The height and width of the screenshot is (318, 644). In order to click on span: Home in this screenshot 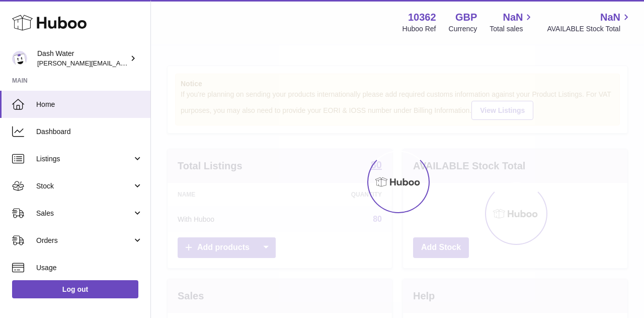, I will do `click(90, 104)`.